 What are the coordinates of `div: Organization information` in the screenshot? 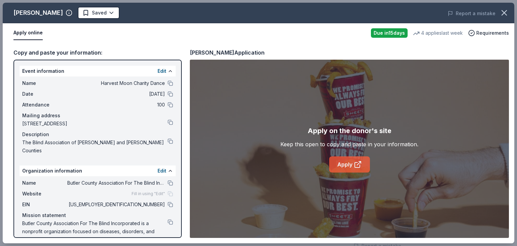 It's located at (98, 171).